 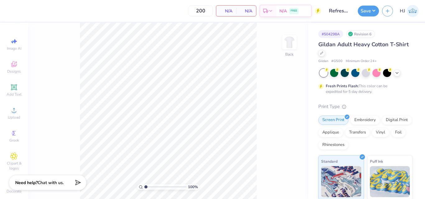 I want to click on span: Minimum Order: 24 +, so click(x=361, y=61).